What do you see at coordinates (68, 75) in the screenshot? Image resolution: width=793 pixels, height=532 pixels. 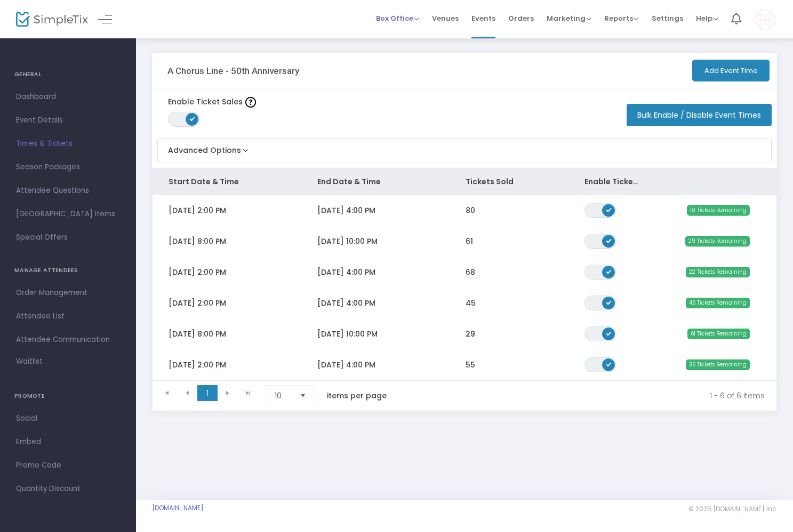 I see `h4: GENERAL` at bounding box center [68, 75].